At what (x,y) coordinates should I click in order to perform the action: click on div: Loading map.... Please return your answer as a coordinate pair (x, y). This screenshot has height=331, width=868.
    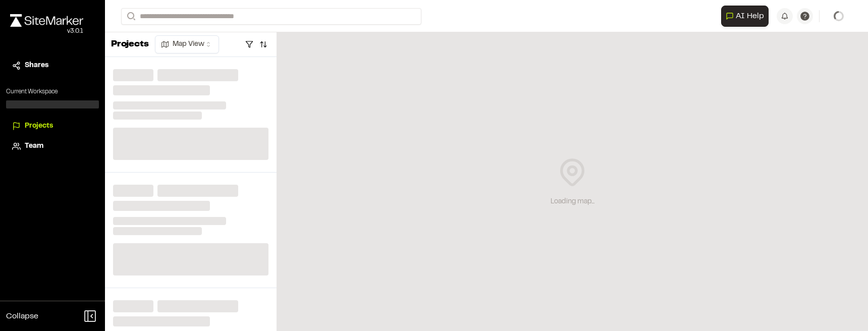
    Looking at the image, I should click on (572, 202).